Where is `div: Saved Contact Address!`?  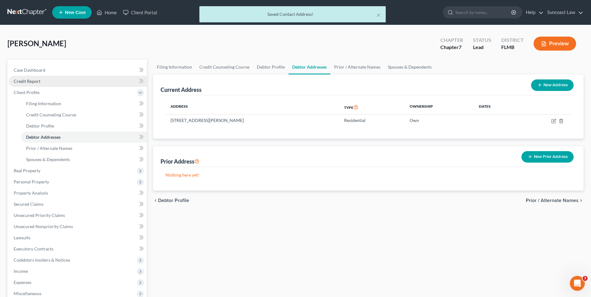 div: Saved Contact Address! is located at coordinates (293, 14).